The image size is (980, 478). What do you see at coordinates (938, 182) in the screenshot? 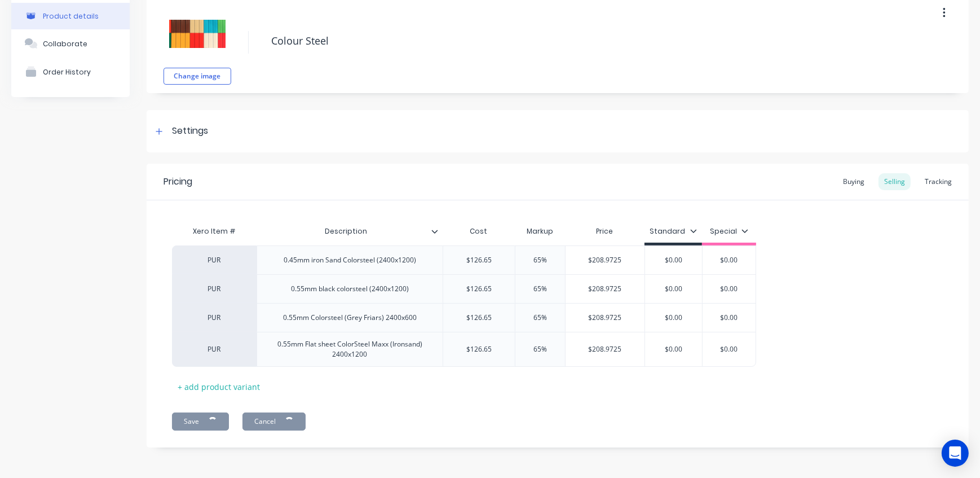
I see `div: Tracking` at bounding box center [938, 182].